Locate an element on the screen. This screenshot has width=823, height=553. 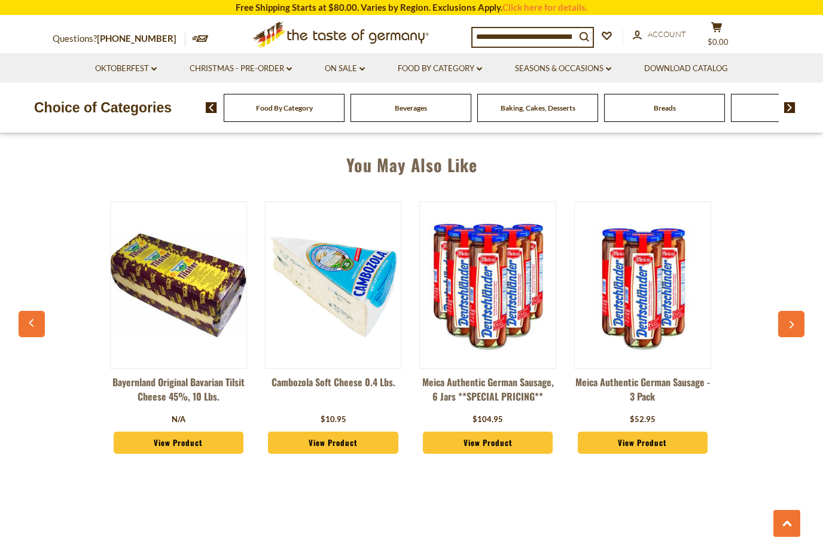
a: Click here for details. is located at coordinates (545, 7).